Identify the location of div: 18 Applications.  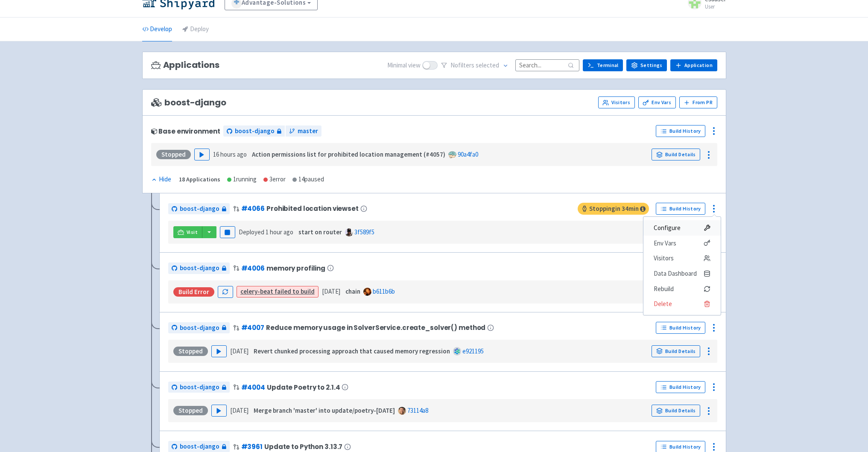
(200, 179).